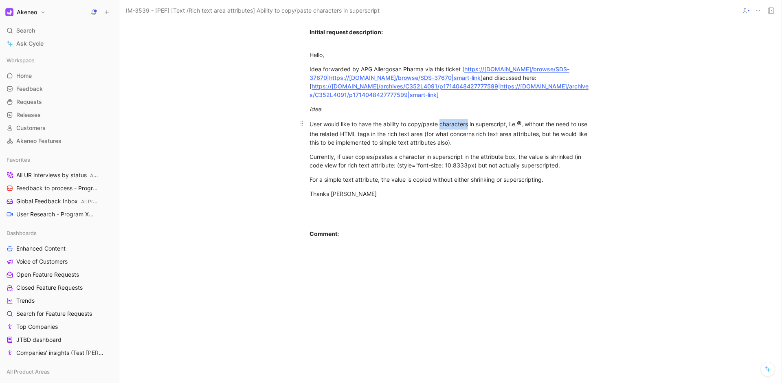  What do you see at coordinates (451, 133) in the screenshot?
I see `div: User would like to have the ability to copy/paste characters in superscript, i.e. , without the n...` at bounding box center [451, 133].